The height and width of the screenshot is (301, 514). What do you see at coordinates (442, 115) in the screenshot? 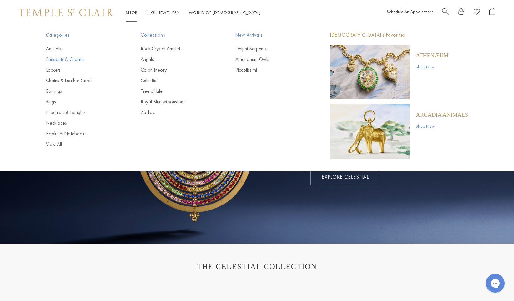
I see `p: ARCADIA ANIMALS` at bounding box center [442, 115].